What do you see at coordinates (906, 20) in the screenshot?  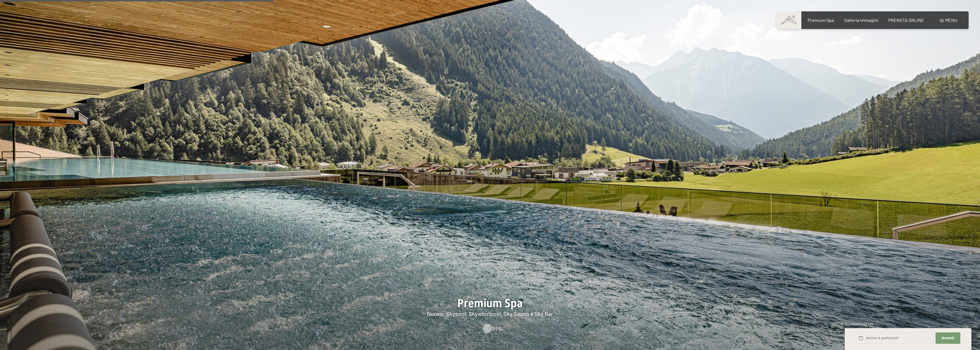 I see `a: PRENOTA ONLINE` at bounding box center [906, 20].